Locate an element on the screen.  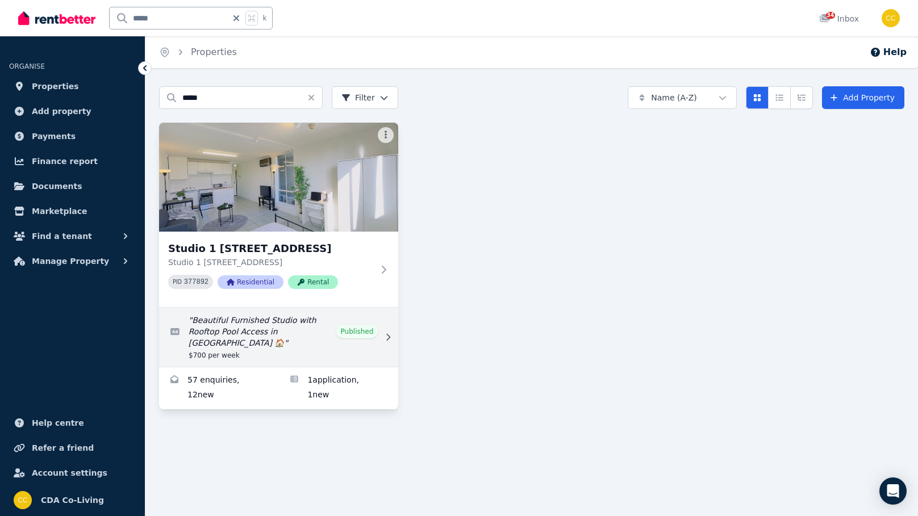
span: Filter is located at coordinates (358, 98).